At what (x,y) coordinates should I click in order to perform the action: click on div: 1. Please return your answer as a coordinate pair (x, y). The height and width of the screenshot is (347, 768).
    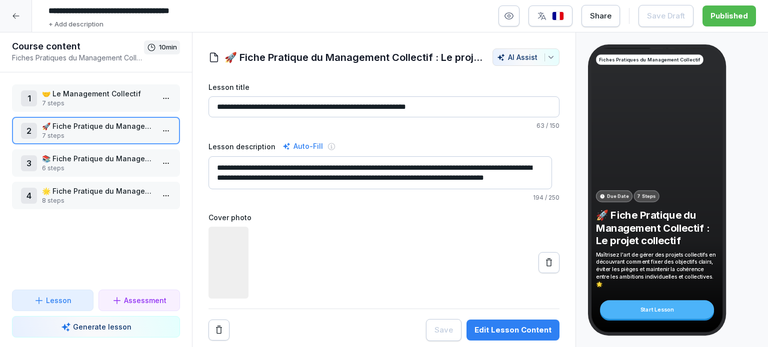
    Looking at the image, I should click on (29, 98).